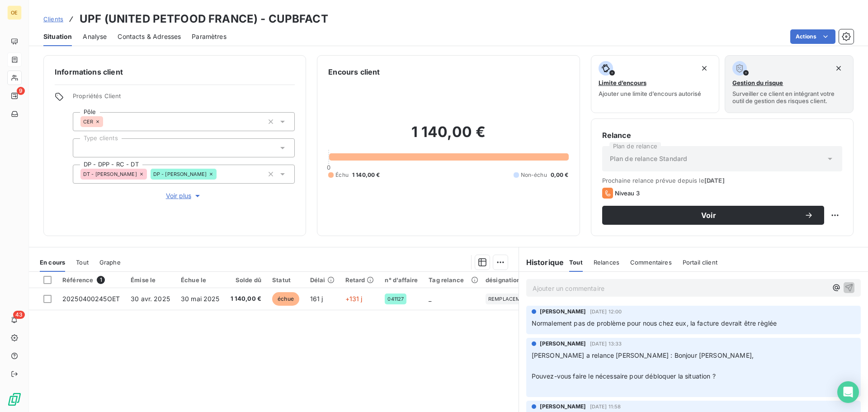  What do you see at coordinates (813, 36) in the screenshot?
I see `button: Actions` at bounding box center [813, 36].